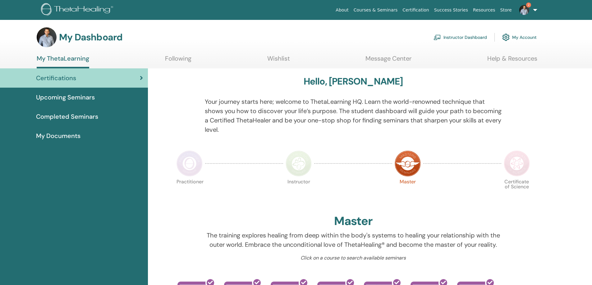 The height and width of the screenshot is (285, 592). What do you see at coordinates (299, 192) in the screenshot?
I see `p: Instructor` at bounding box center [299, 192].